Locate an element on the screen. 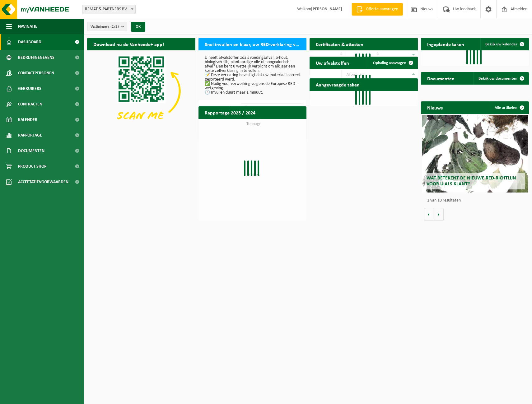 This screenshot has height=404, width=532. h2: Ingeplande taken is located at coordinates (445, 44).